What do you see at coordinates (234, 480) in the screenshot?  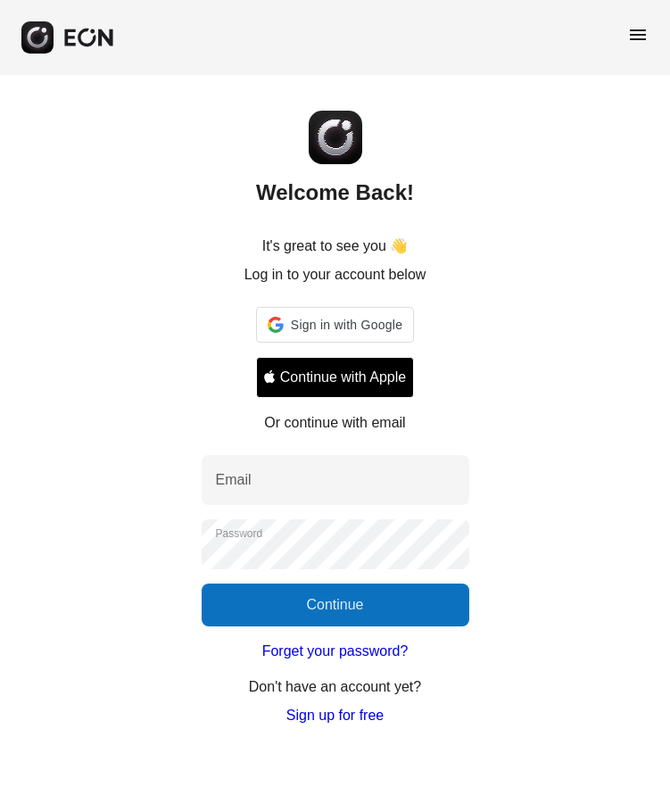 I see `label: Email` at bounding box center [234, 480].